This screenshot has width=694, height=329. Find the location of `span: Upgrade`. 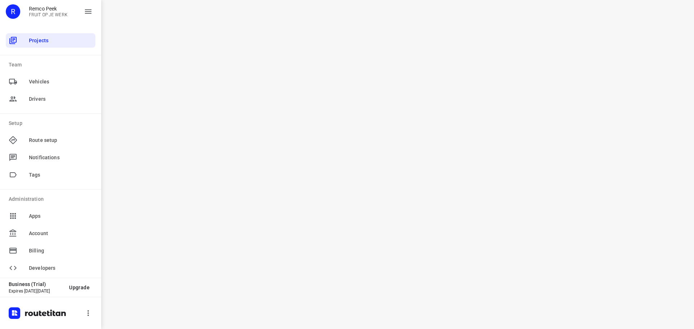

span: Upgrade is located at coordinates (79, 288).